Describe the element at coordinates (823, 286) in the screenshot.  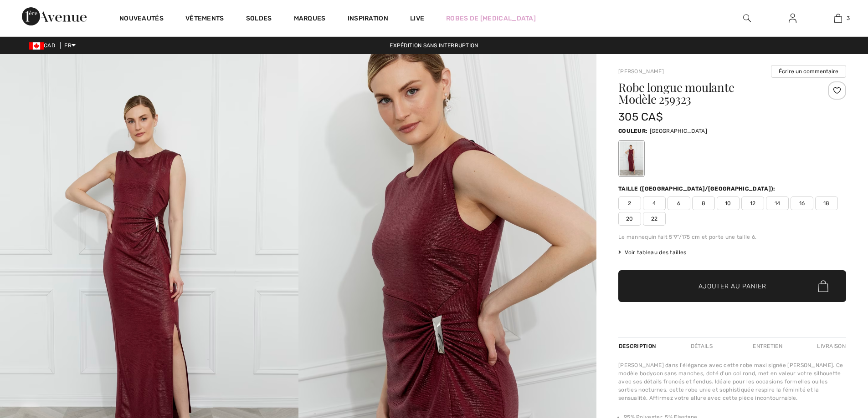
I see `img: Bag.svg` at that location.